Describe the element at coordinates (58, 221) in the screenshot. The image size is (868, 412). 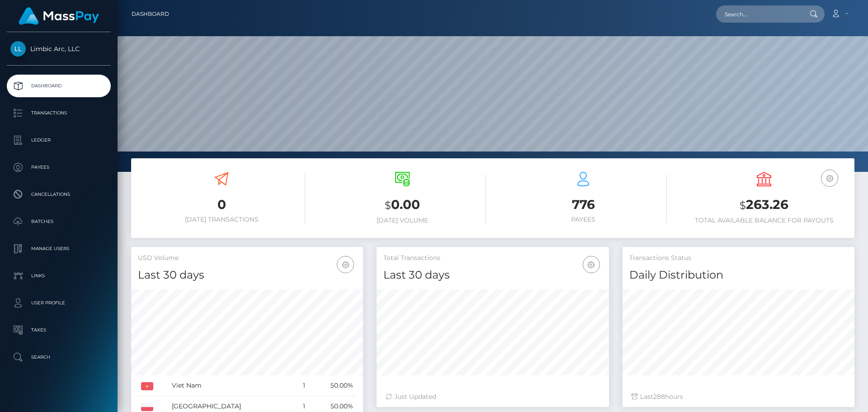
I see `p: Batches` at that location.